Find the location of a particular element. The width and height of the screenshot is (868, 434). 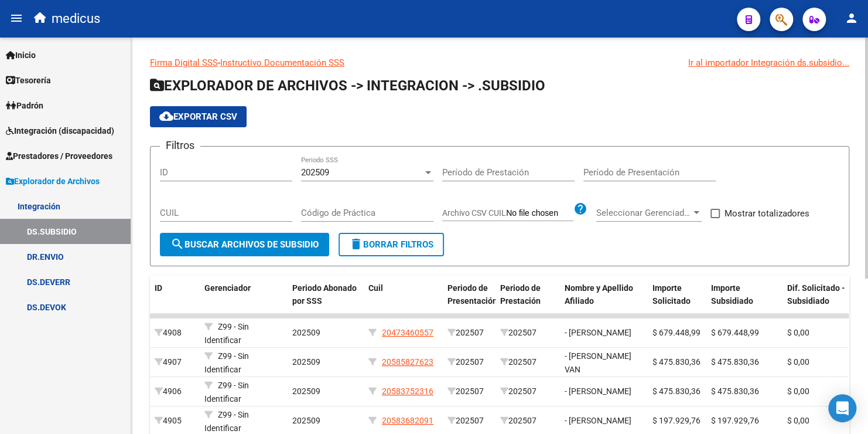

span: Importe Subsidiado is located at coordinates (732, 294).